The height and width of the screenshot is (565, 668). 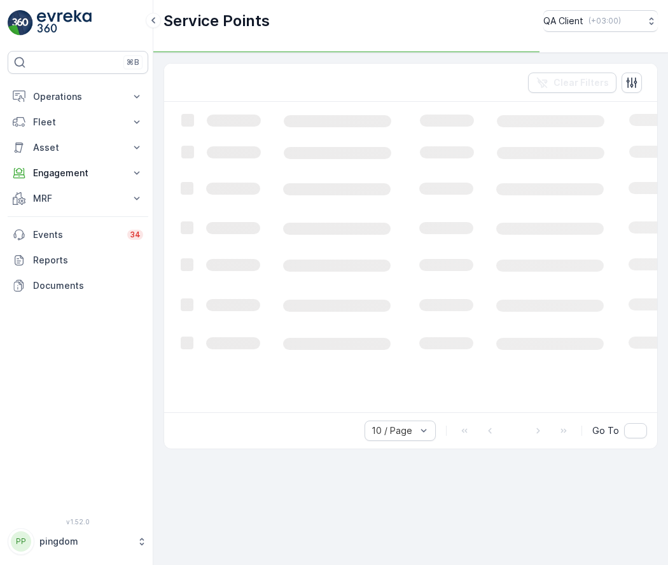 What do you see at coordinates (78, 148) in the screenshot?
I see `p: Asset` at bounding box center [78, 148].